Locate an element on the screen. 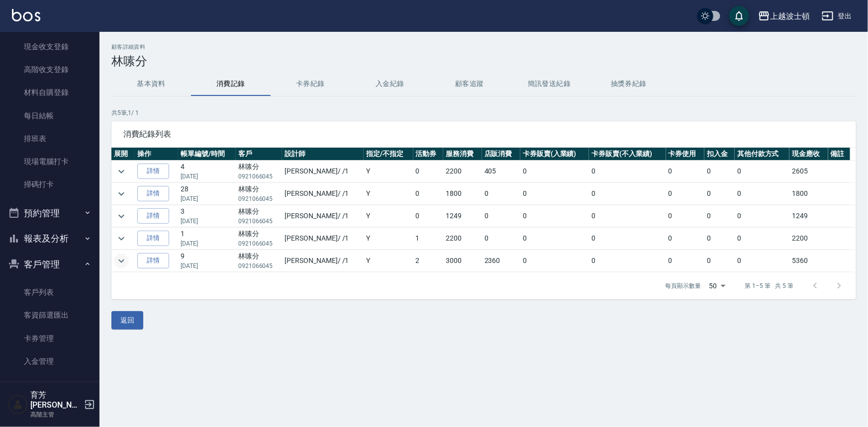  th: 其他付款方式 is located at coordinates (762, 154).